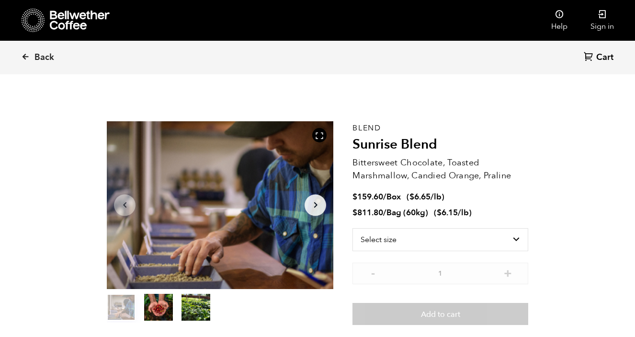  What do you see at coordinates (420, 196) in the screenshot?
I see `bdi: 6.65` at bounding box center [420, 196].